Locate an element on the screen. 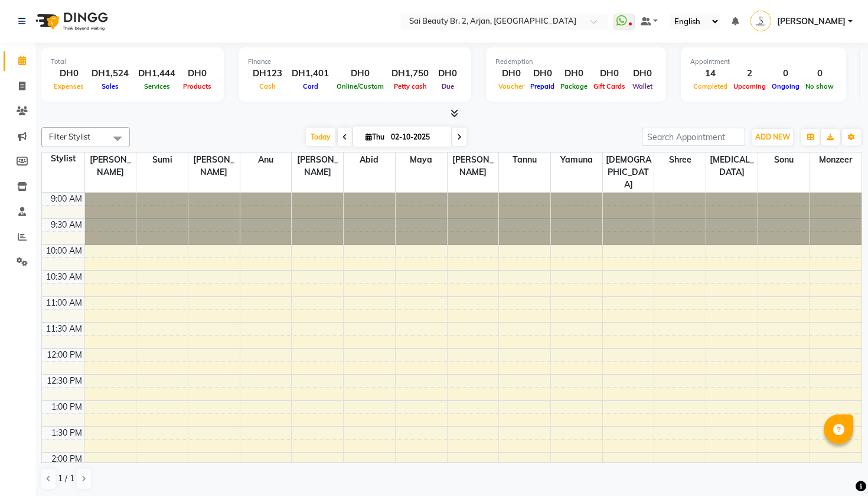  span: Upcoming is located at coordinates (750, 86).